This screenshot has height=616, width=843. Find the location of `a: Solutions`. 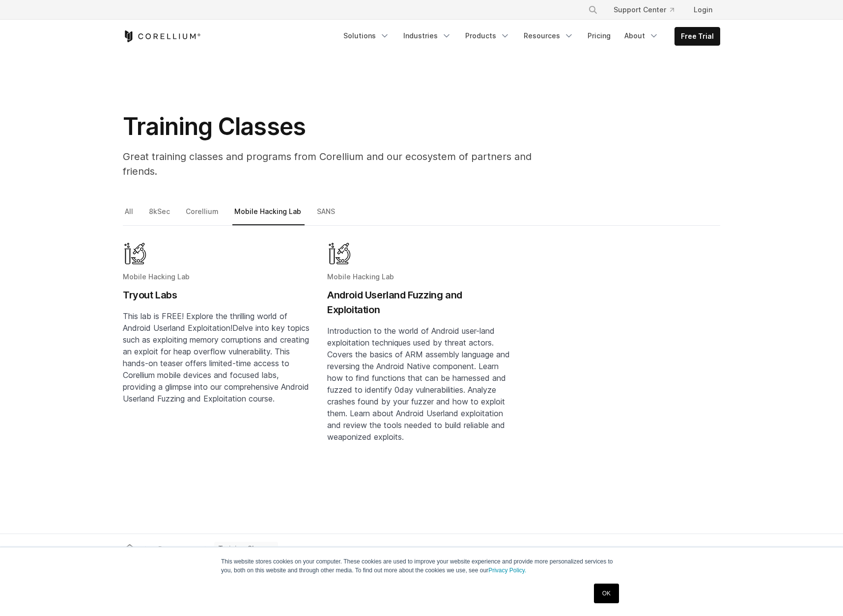

a: Solutions is located at coordinates (366, 36).